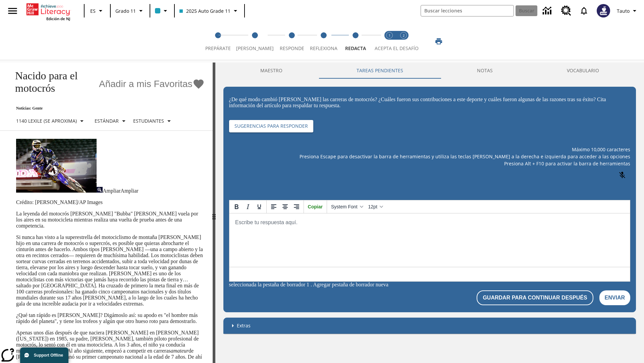 The height and width of the screenshot is (363, 644). Describe the element at coordinates (604, 10) in the screenshot. I see `button: Escoja un nuevo avatar` at that location.